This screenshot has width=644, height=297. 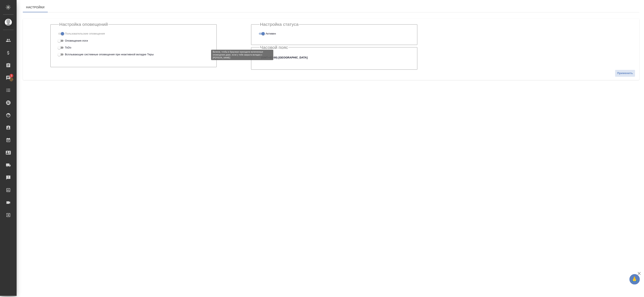 I want to click on span: Настройки, so click(x=35, y=7).